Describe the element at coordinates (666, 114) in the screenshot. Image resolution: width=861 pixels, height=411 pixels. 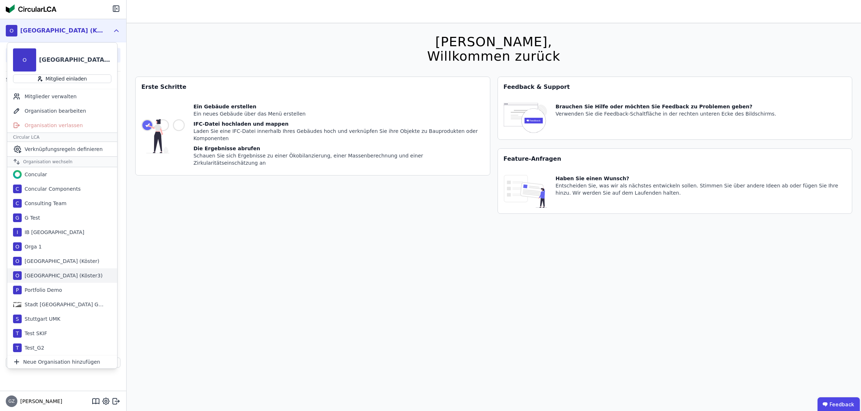
I see `div: Verwenden Sie die Feedback-Schaltfläche in der rechten unteren Ecke des Bildschirms.` at that location.